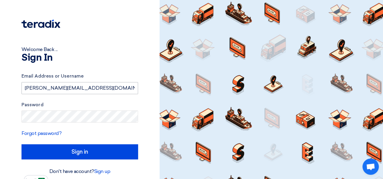  I want to click on label: Password, so click(80, 105).